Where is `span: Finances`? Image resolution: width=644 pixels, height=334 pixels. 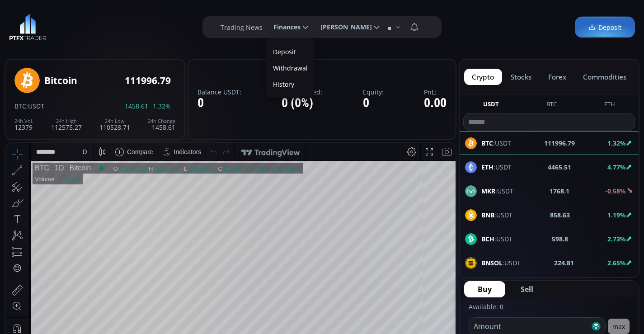 span: Finances is located at coordinates (284, 27).